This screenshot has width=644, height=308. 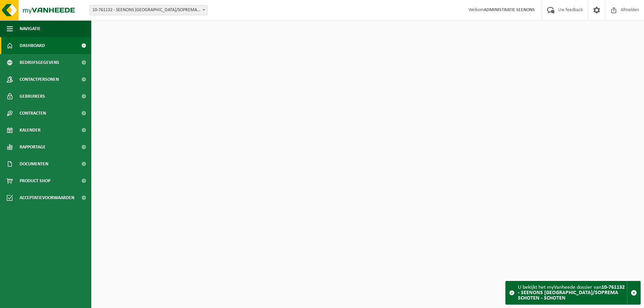 I want to click on span: Dashboard, so click(x=32, y=45).